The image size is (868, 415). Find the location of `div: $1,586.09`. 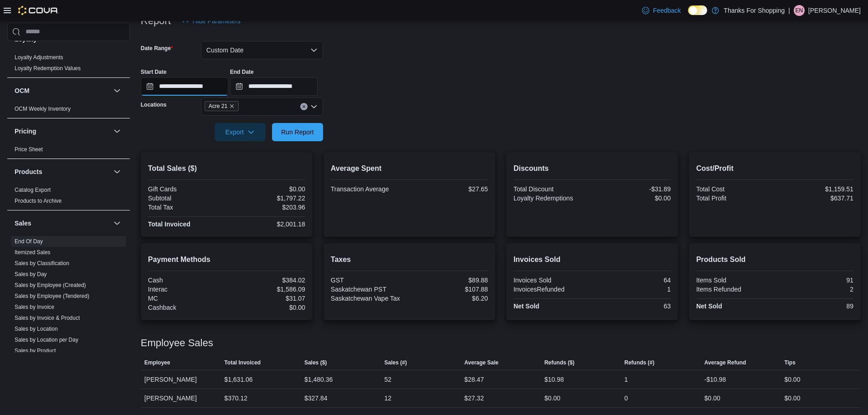

div: $1,586.09 is located at coordinates (267, 289).